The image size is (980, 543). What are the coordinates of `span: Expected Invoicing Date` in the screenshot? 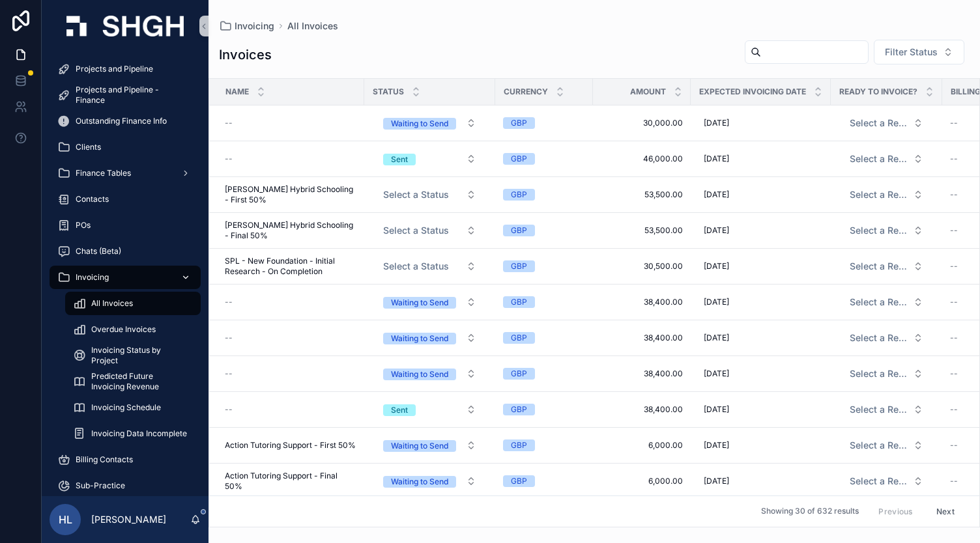 It's located at (753, 92).